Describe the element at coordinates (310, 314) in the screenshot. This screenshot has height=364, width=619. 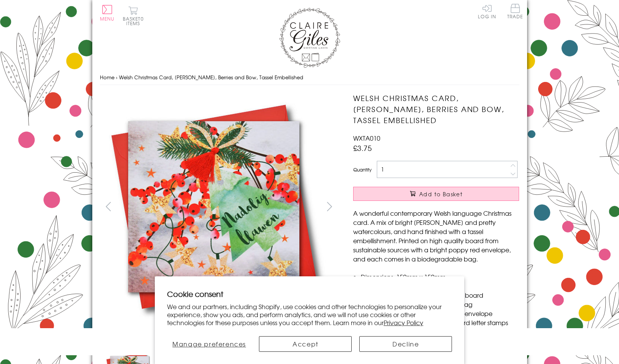
I see `p: We and our partners, including Shopify, use cookies and other technologies to personalize your ex...` at that location.